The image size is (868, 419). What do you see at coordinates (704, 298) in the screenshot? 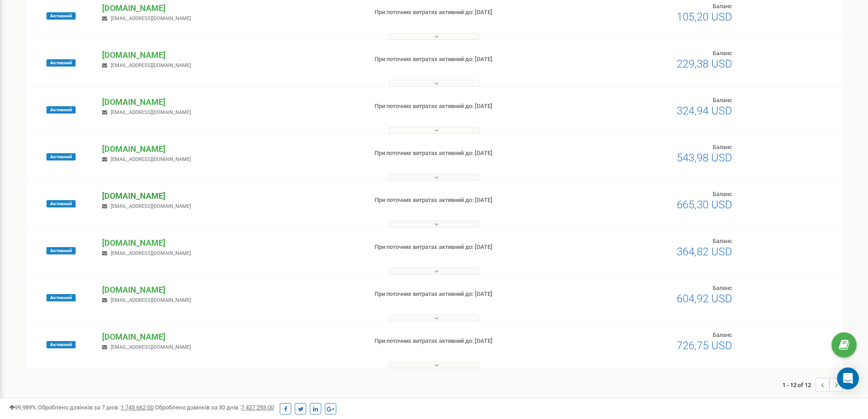
I see `span: 604,92 USD` at bounding box center [704, 298].